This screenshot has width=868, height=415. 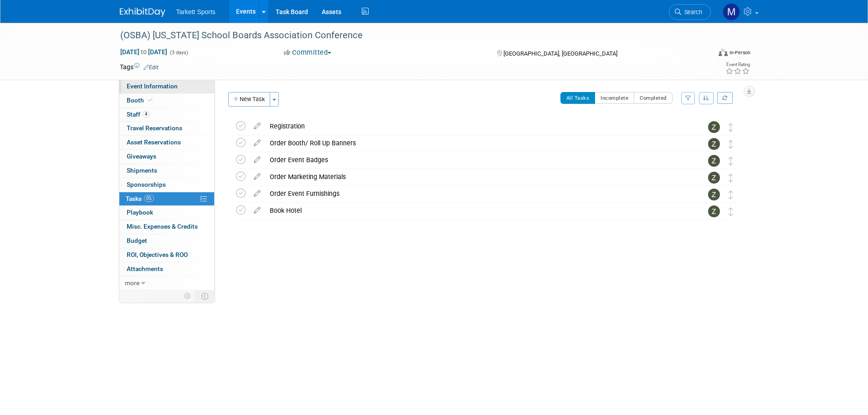 I want to click on a: Sponsorships, so click(x=166, y=185).